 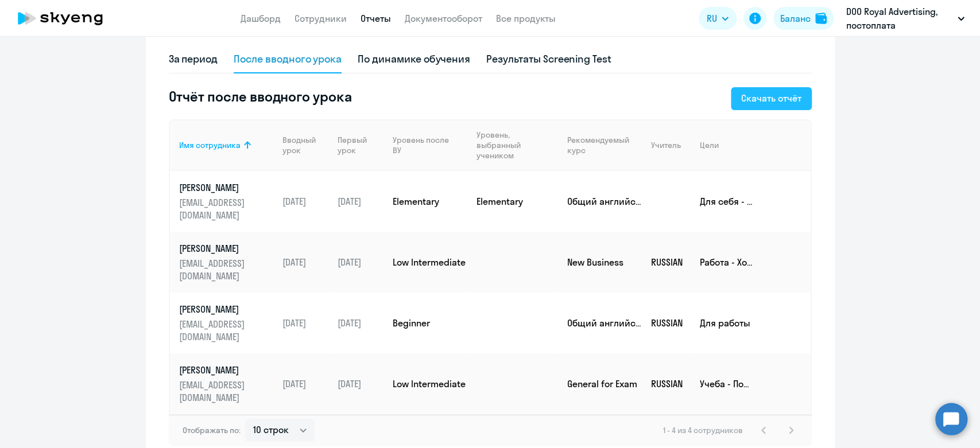 I want to click on span: RU, so click(x=711, y=19).